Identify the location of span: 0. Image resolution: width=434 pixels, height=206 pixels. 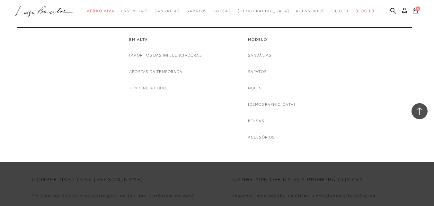
(418, 9).